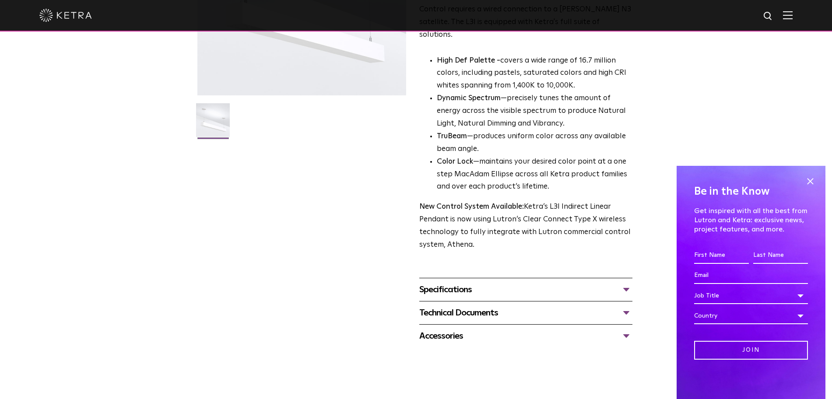 This screenshot has height=399, width=832. Describe the element at coordinates (534, 143) in the screenshot. I see `li: —produces uniform color across any available beam angle.` at that location.